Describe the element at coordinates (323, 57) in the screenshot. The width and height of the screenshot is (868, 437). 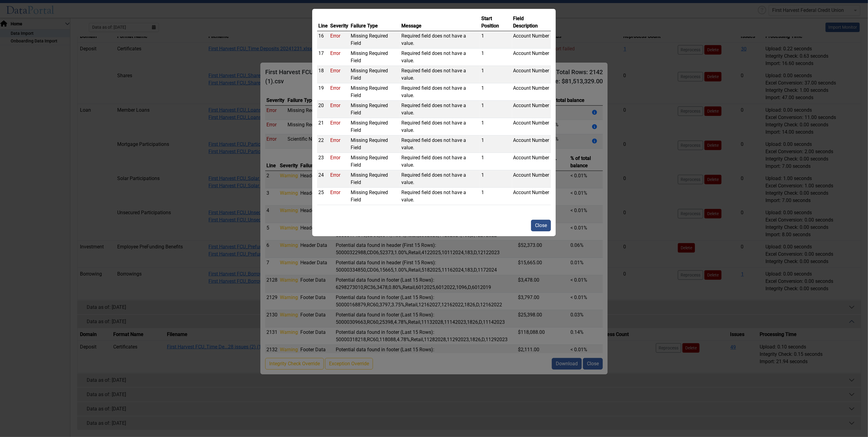
I see `td: 17` at that location.